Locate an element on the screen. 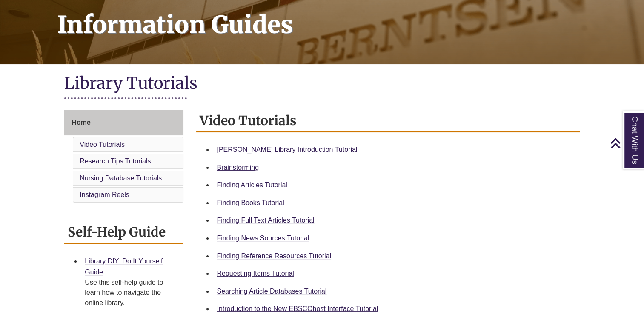 Image resolution: width=644 pixels, height=314 pixels. a: Requesting Items Tutorial is located at coordinates (255, 273).